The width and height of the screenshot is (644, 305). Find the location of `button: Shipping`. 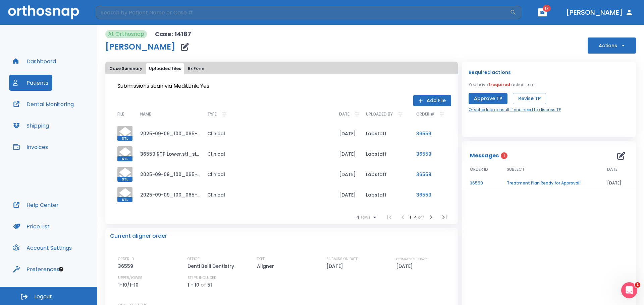

button: Shipping is located at coordinates (31, 126).